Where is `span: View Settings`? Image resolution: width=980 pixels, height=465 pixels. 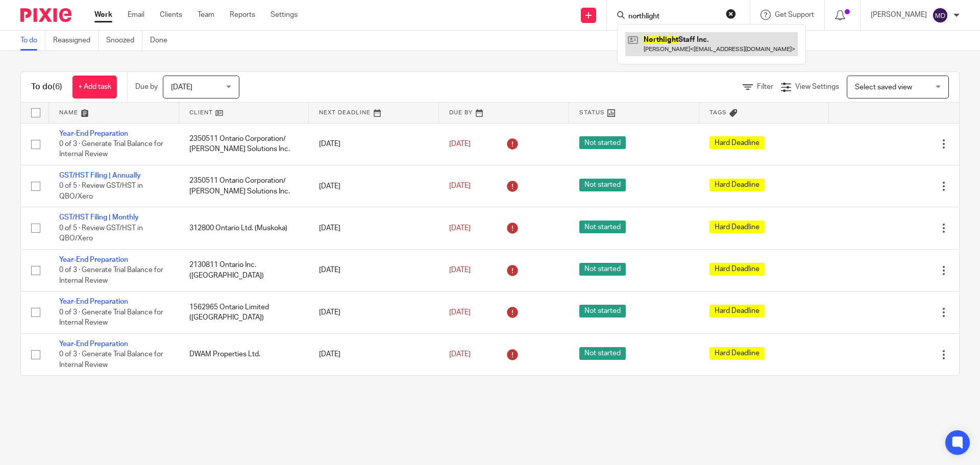 span: View Settings is located at coordinates (817, 87).